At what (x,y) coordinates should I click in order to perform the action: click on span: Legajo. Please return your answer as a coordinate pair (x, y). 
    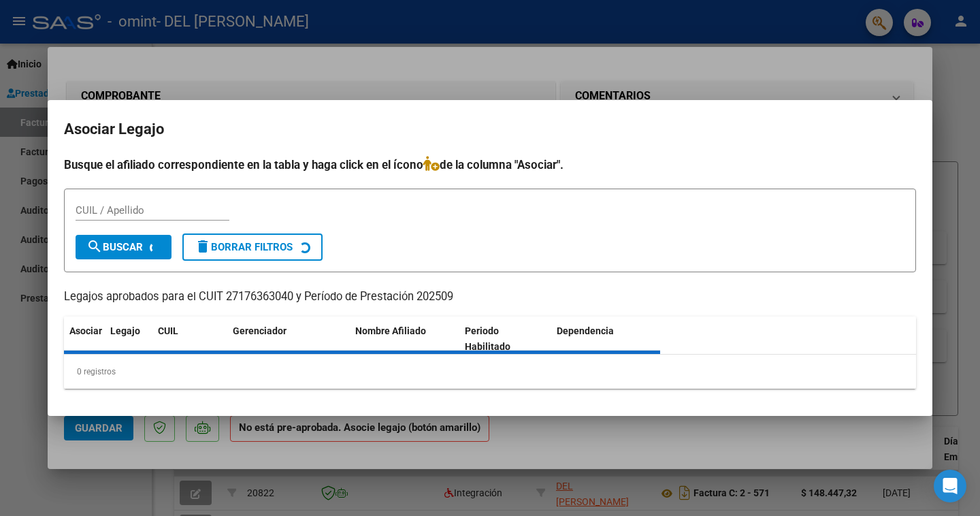
    Looking at the image, I should click on (125, 331).